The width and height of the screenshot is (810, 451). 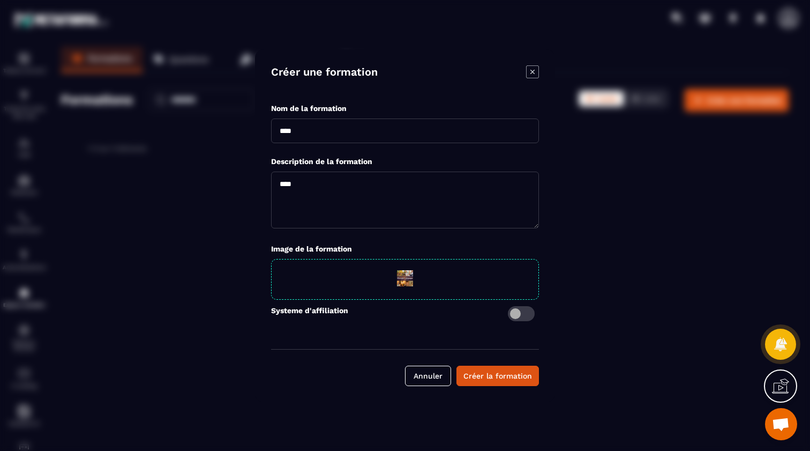 I want to click on label: Systeme d'affiliation, so click(x=310, y=314).